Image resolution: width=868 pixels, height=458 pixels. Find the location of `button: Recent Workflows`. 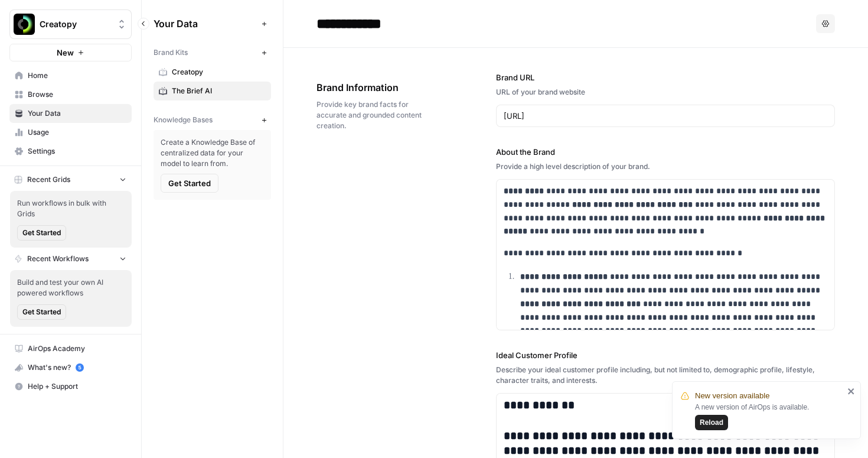

button: Recent Workflows is located at coordinates (70, 259).